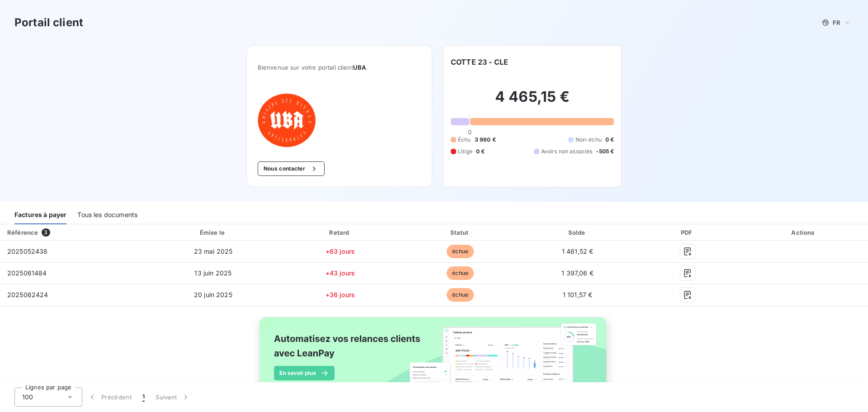 The height and width of the screenshot is (412, 868). What do you see at coordinates (286, 120) in the screenshot?
I see `img: Company logo` at bounding box center [286, 120].